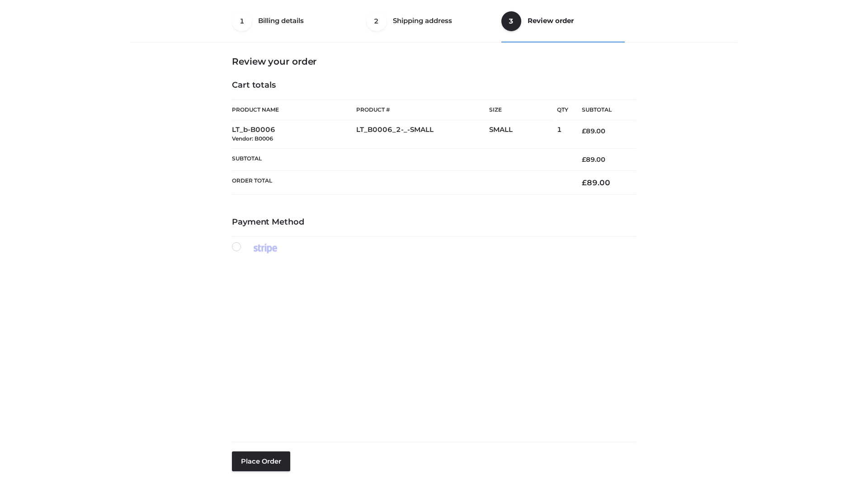 The height and width of the screenshot is (488, 868). Describe the element at coordinates (423, 110) in the screenshot. I see `th: Product #` at that location.